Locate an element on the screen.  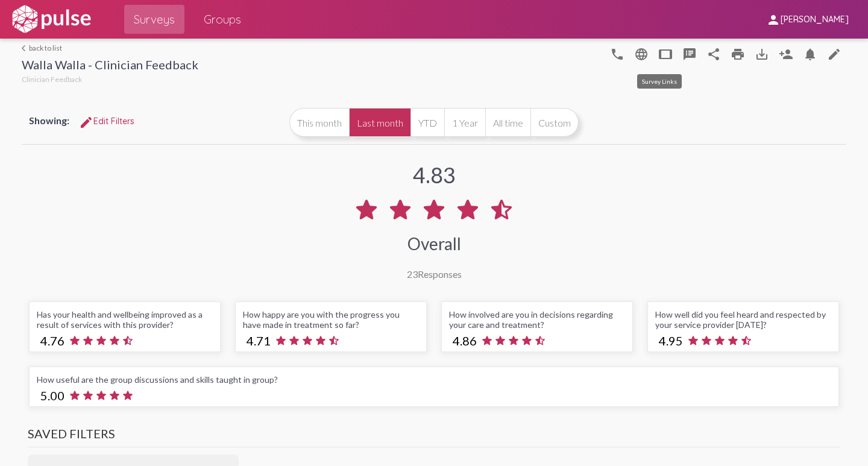
span: Clinician Feedback is located at coordinates (52, 79).